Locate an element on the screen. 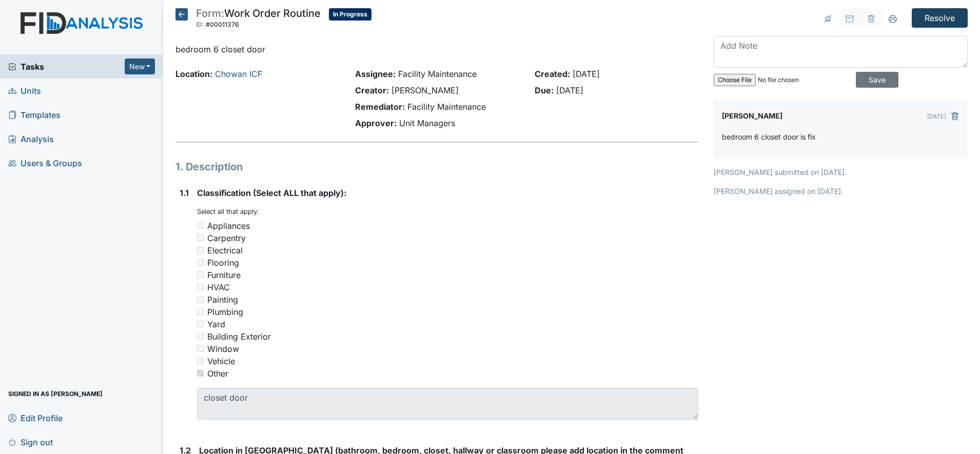  strong: Creator: is located at coordinates (372, 91).